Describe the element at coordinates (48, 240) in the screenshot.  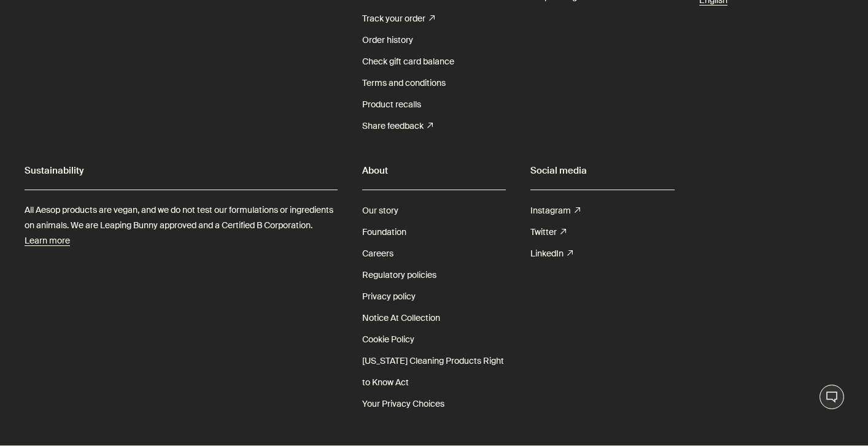
I see `u: Learn more` at that location.